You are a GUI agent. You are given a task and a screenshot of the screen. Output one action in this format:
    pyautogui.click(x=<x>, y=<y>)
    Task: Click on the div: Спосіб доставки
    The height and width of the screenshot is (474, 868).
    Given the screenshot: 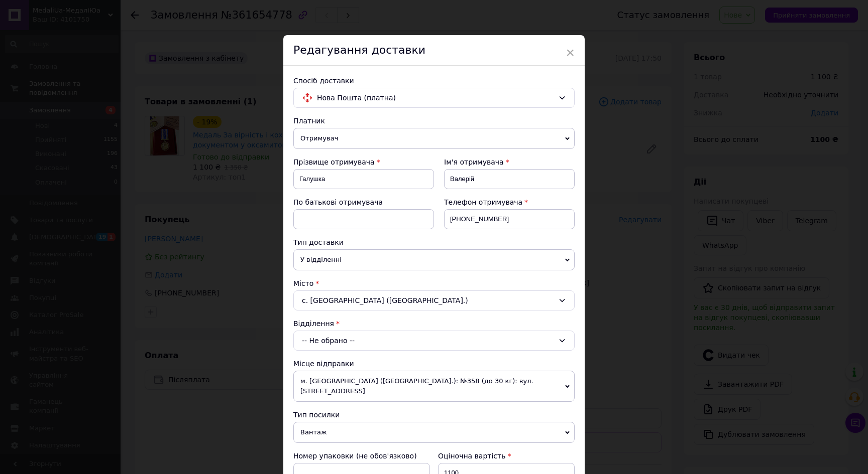 What is the action you would take?
    pyautogui.click(x=434, y=81)
    